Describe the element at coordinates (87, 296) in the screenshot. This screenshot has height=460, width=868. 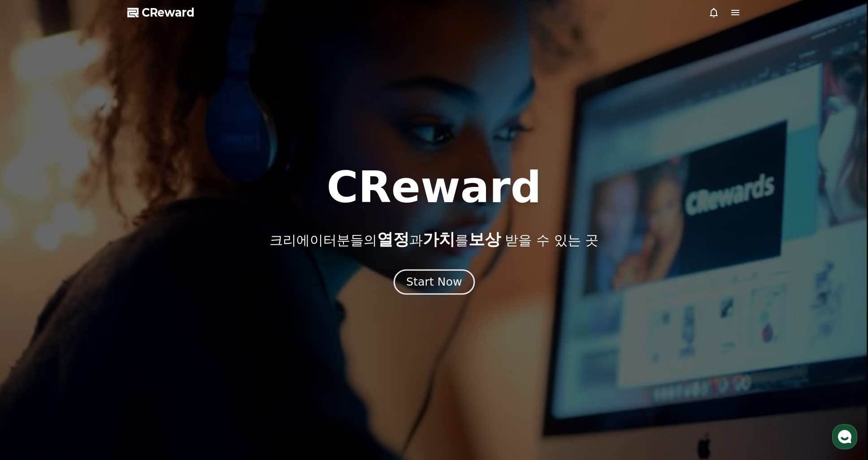
I see `a: 대화` at that location.